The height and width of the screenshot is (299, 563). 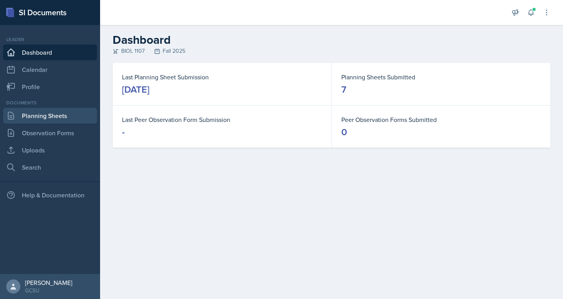 I want to click on dt: Last Peer Observation Form Submission, so click(x=222, y=120).